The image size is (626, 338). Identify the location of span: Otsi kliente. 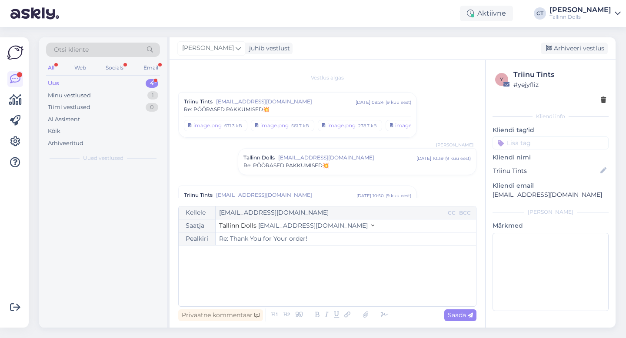
(71, 50).